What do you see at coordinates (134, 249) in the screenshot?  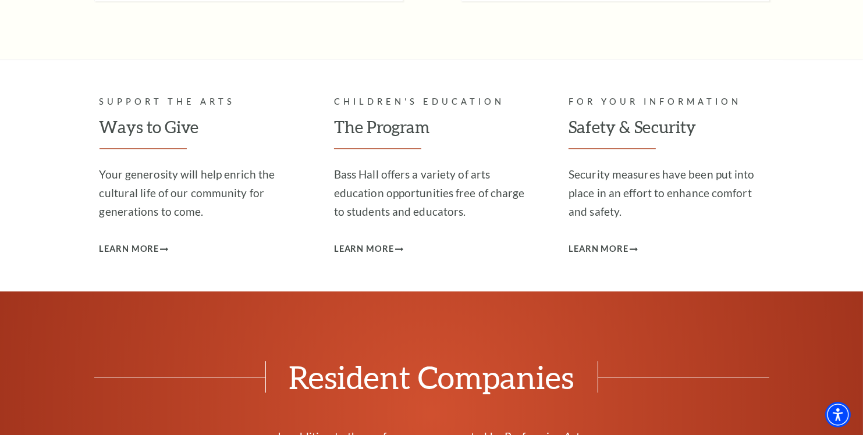 I see `a: Learn More Ways to Give` at bounding box center [134, 249].